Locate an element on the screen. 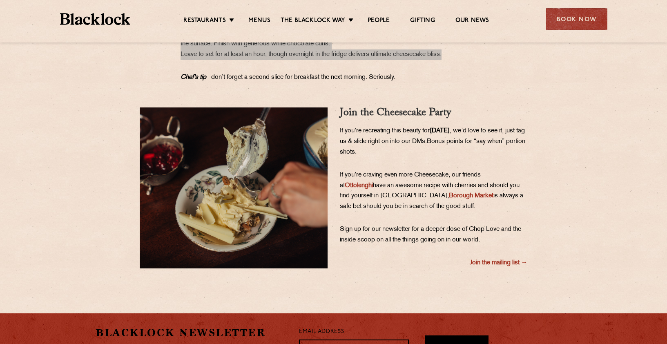 Image resolution: width=667 pixels, height=344 pixels. h2: Blacklock Newsletter is located at coordinates (191, 333).